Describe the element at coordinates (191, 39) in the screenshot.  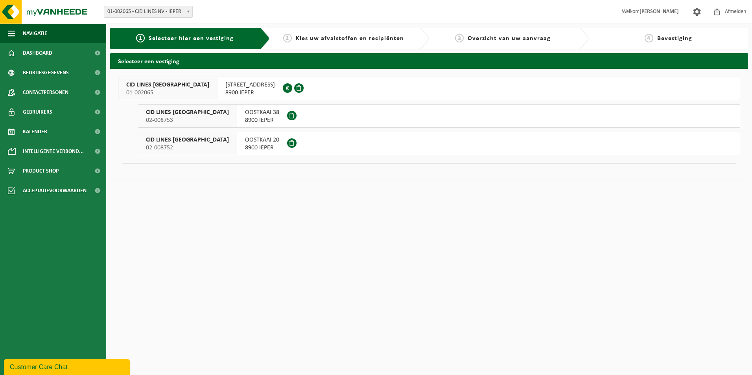
I see `span: Selecteer hier een vestiging` at that location.